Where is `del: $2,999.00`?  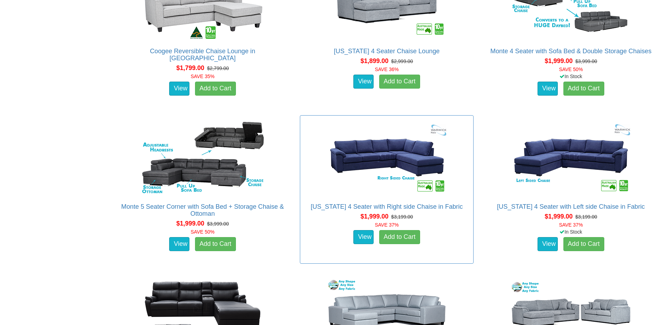
del: $2,999.00 is located at coordinates (402, 61).